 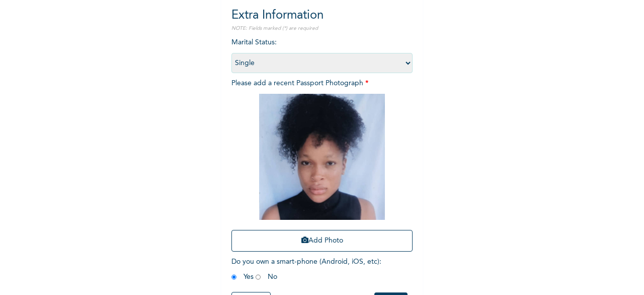 I want to click on p: NOTE: Fields marked (*) are required, so click(x=322, y=28).